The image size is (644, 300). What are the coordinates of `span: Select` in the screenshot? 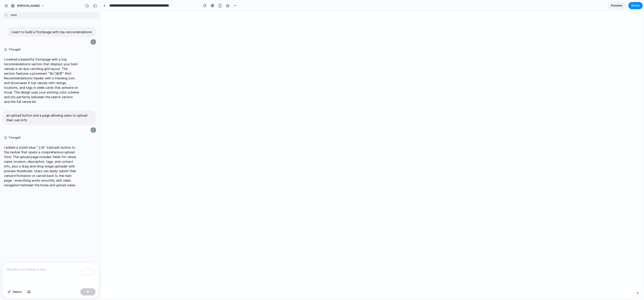 It's located at (17, 292).